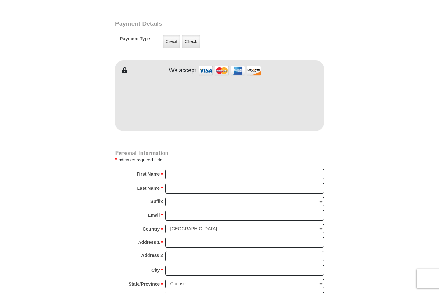 The width and height of the screenshot is (439, 293). I want to click on label: Credit, so click(171, 41).